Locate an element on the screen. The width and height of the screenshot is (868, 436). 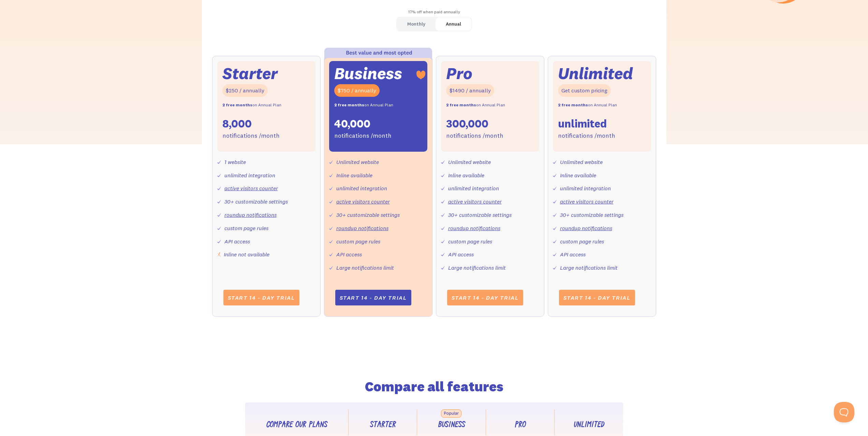
div: Get custom pricing is located at coordinates (584, 90).